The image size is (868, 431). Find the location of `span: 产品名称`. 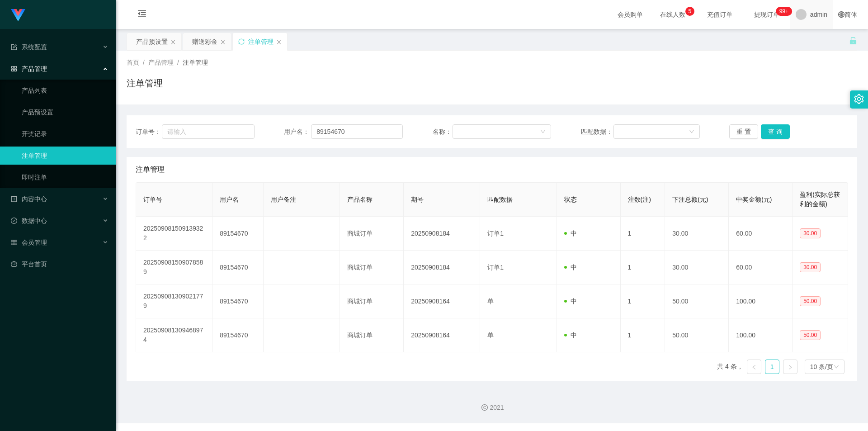

span: 产品名称 is located at coordinates (360, 200).